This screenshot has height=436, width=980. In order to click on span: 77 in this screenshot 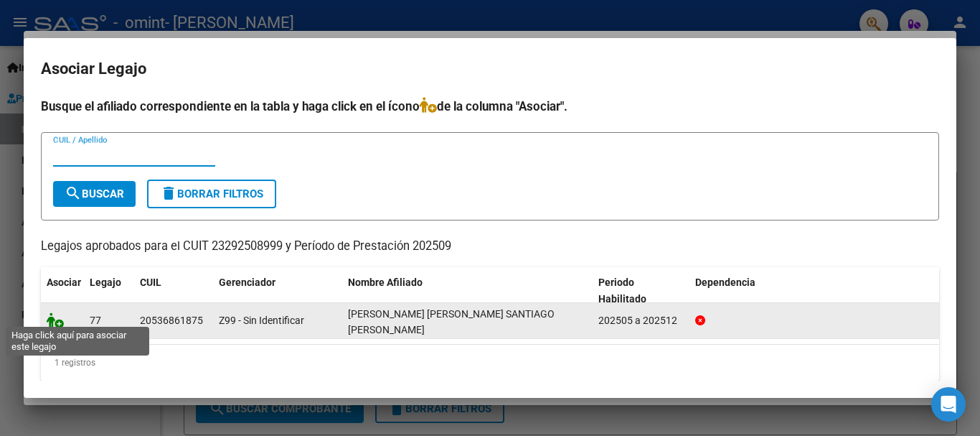, I will do `click(96, 320)`.